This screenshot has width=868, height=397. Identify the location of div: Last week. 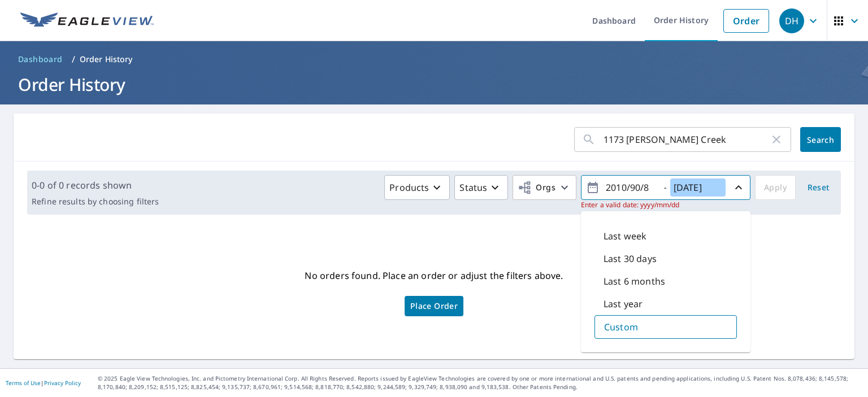
(666, 236).